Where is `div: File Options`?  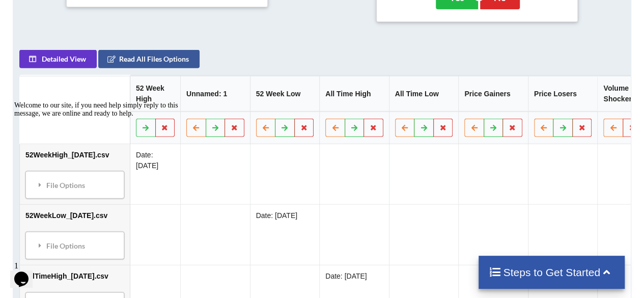
div: File Options is located at coordinates (74, 245).